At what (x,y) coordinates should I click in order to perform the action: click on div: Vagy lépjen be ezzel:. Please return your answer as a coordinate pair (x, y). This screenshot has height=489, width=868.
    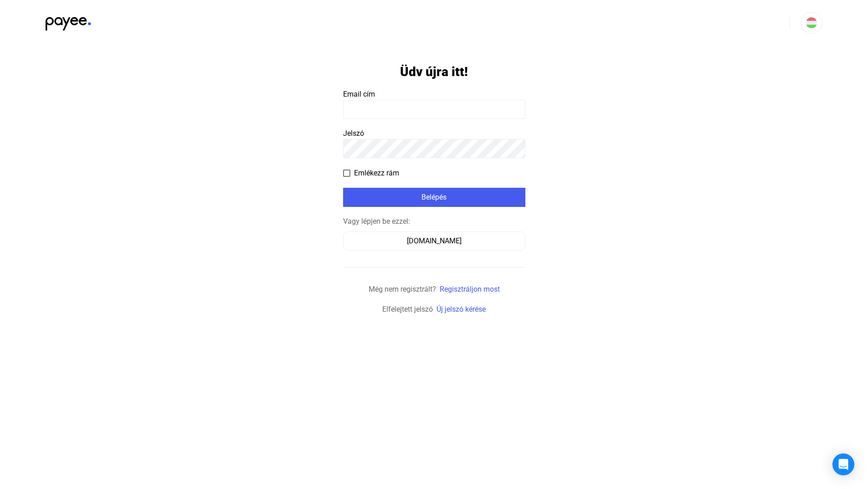
    Looking at the image, I should click on (434, 222).